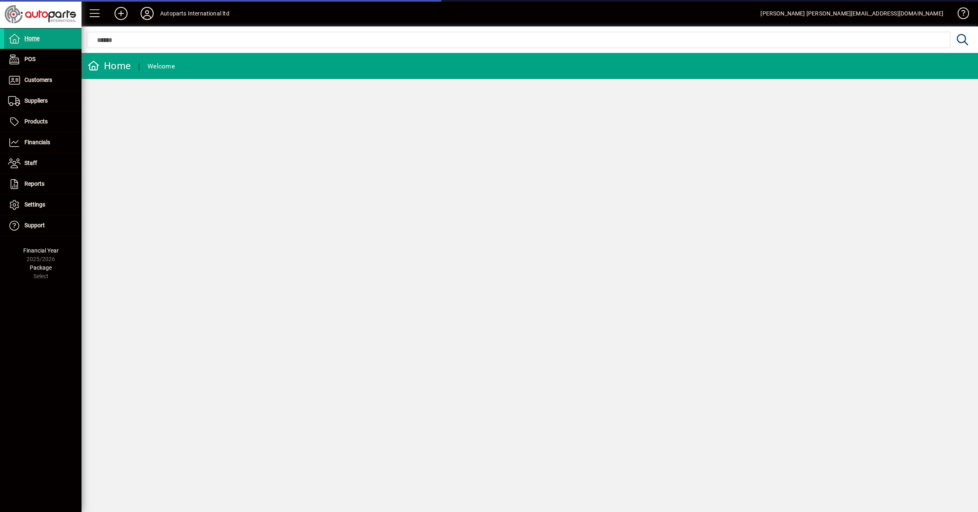 The height and width of the screenshot is (512, 978). I want to click on a: Staff, so click(43, 163).